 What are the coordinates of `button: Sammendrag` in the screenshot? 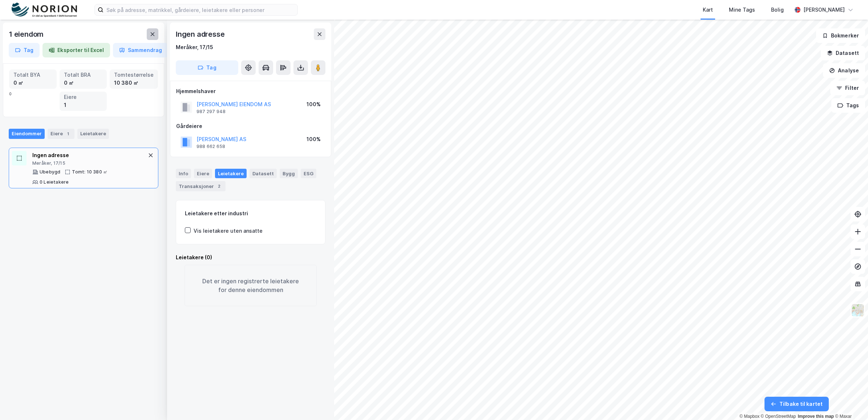 It's located at (141, 50).